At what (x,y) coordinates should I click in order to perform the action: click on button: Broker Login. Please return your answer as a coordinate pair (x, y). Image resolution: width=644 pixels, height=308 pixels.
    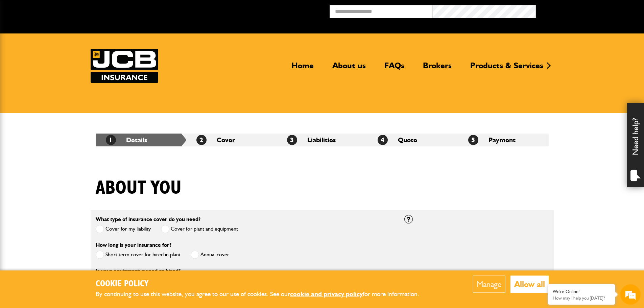
    Looking at the image, I should click on (587, 10).